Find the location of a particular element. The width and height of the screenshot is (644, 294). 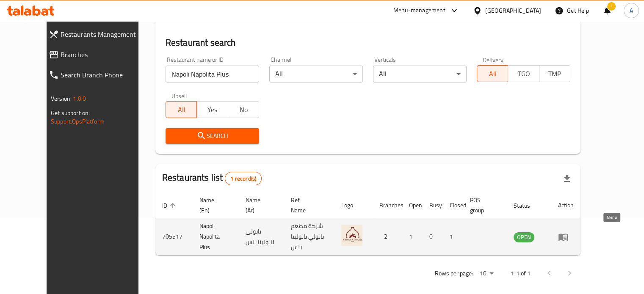

th: Busy is located at coordinates (433, 205).